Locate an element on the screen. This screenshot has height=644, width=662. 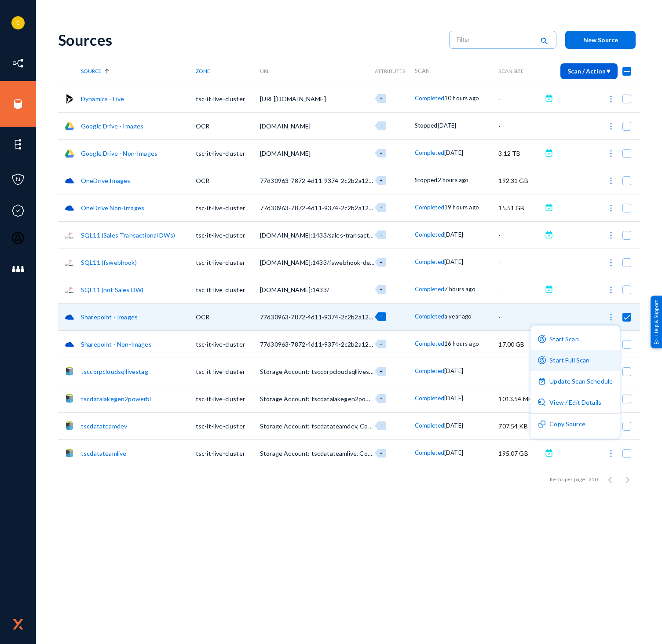
button: Copy Source is located at coordinates (575, 424).